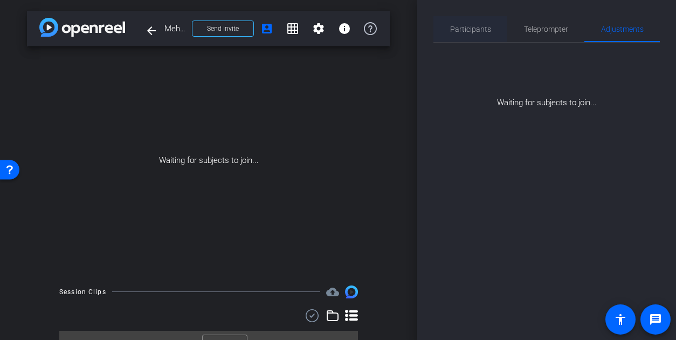  I want to click on mat-icon: info, so click(344, 29).